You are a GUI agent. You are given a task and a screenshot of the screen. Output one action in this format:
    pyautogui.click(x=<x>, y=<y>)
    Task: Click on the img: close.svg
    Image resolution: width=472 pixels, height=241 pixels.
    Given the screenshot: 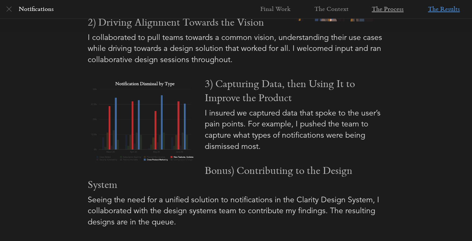 What is the action you would take?
    pyautogui.click(x=9, y=9)
    